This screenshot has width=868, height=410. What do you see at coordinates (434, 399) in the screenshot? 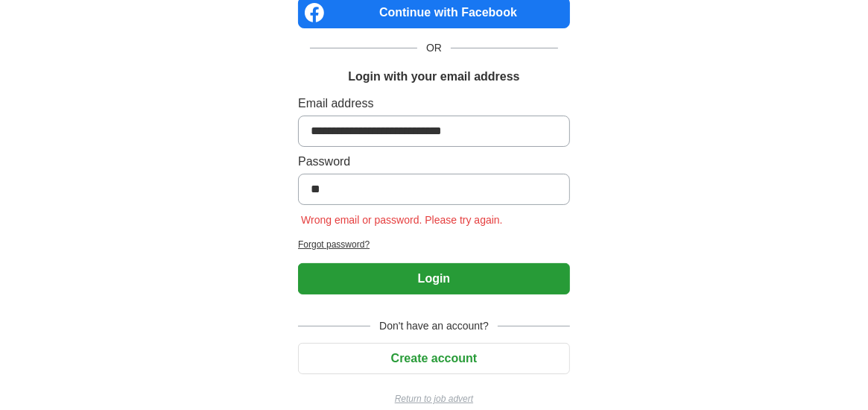
I see `a: Return to job advert` at bounding box center [434, 399].